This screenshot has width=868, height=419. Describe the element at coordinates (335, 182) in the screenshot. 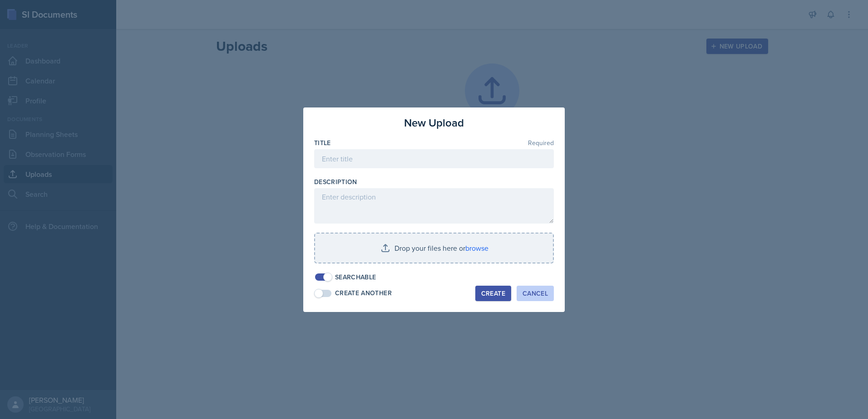

I see `label: Description` at that location.